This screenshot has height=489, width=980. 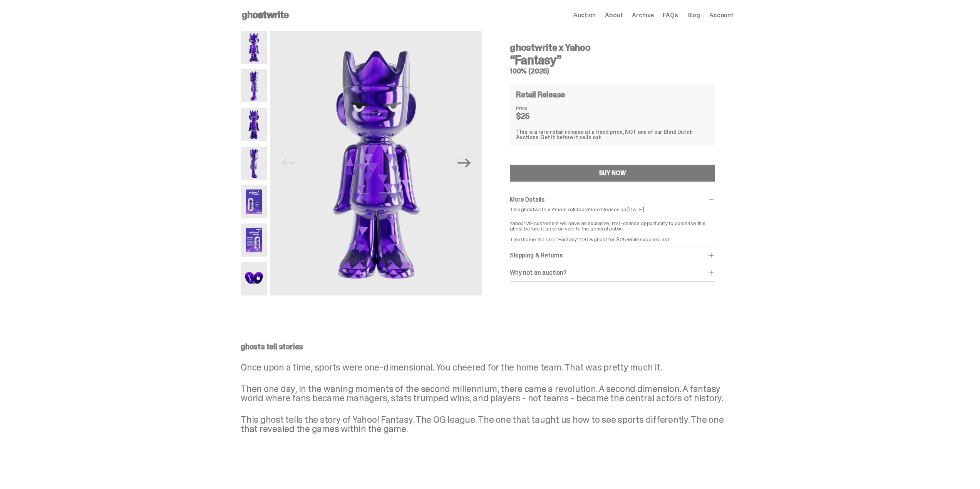 What do you see at coordinates (585, 16) in the screenshot?
I see `a: Auction` at bounding box center [585, 16].